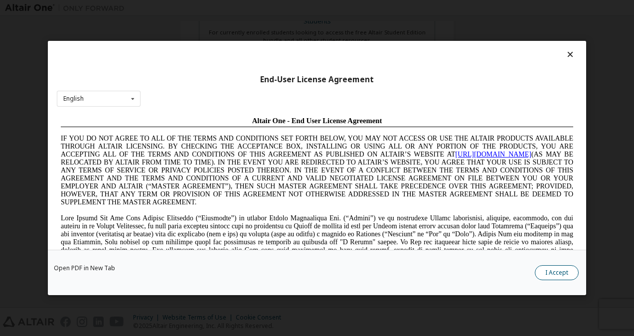  What do you see at coordinates (260, 8) in the screenshot?
I see `span: Altair One - End User License Agreement` at bounding box center [260, 8].